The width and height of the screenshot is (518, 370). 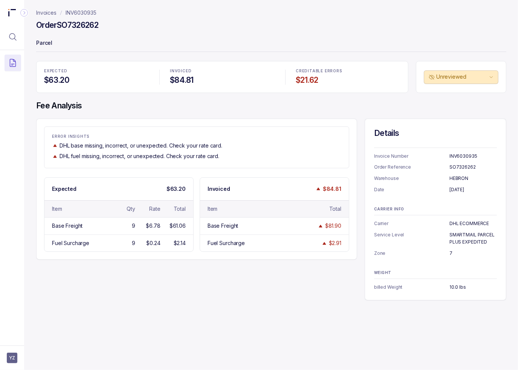 What do you see at coordinates (473, 179) in the screenshot?
I see `p: HEBRON` at bounding box center [473, 179].